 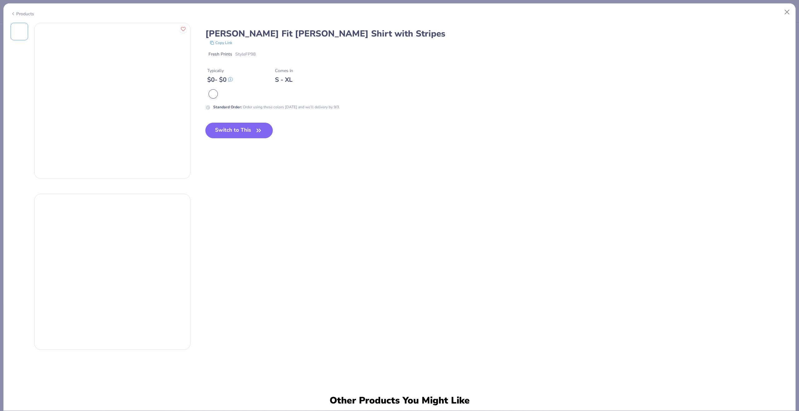 What do you see at coordinates (183, 29) in the screenshot?
I see `button: Like` at bounding box center [183, 29].